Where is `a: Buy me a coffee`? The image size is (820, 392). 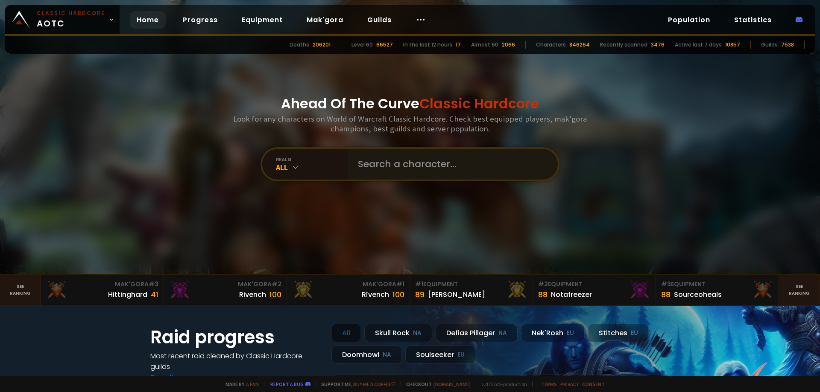 a: Buy me a coffee is located at coordinates (374, 384).